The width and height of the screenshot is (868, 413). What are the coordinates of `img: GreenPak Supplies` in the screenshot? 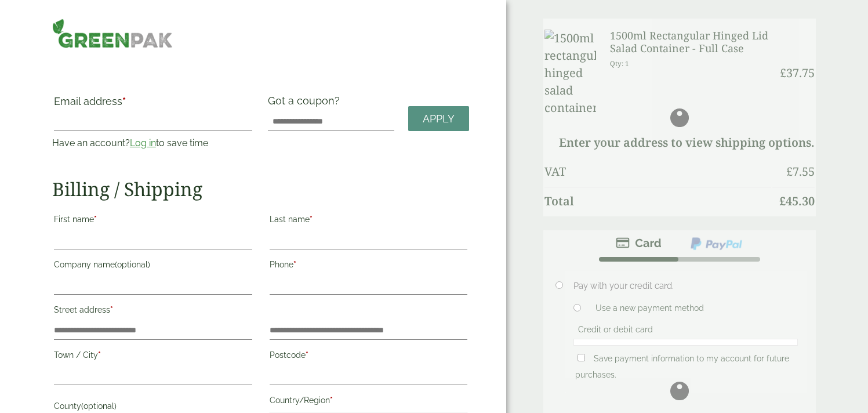 It's located at (113, 33).